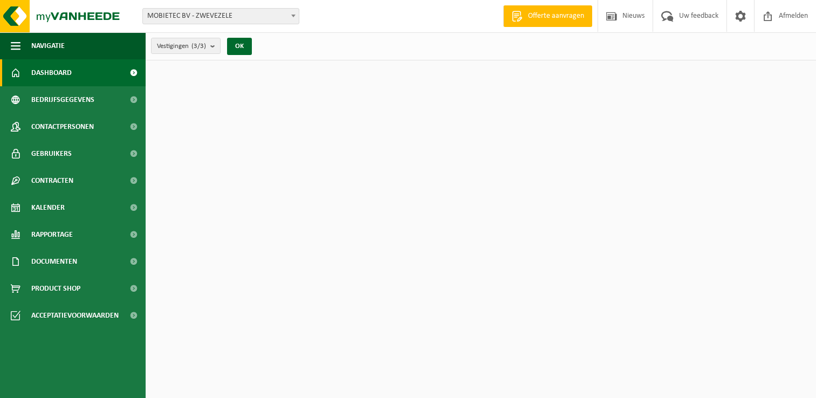  Describe the element at coordinates (52, 235) in the screenshot. I see `span: Rapportage` at that location.